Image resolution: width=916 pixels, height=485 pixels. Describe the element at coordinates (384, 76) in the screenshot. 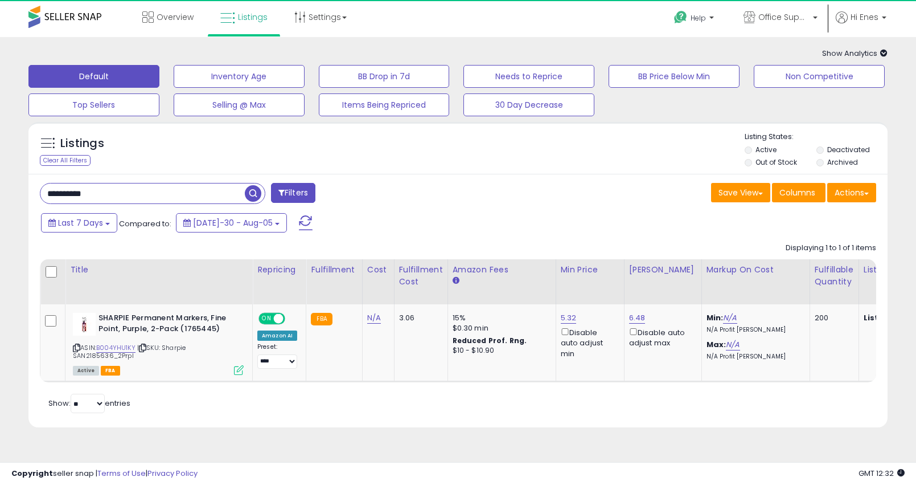

I see `button: BB Drop in 7d` at that location.